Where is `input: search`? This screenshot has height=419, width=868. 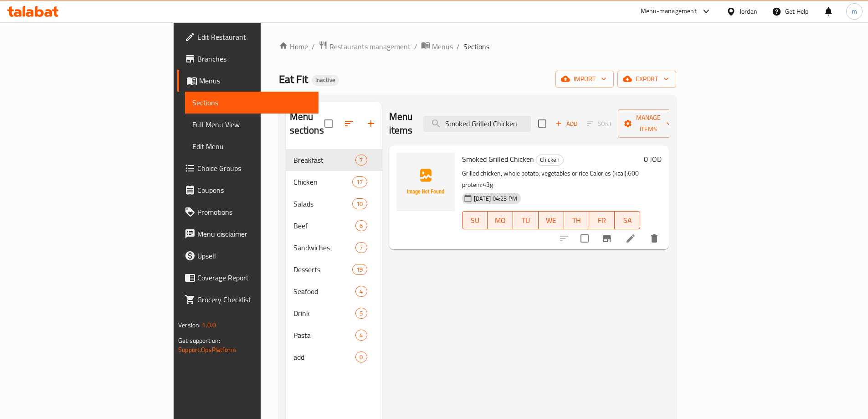 input: search is located at coordinates (477, 124).